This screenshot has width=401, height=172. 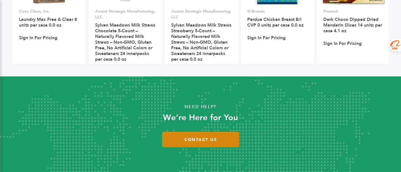 I want to click on p: Need Help?, so click(x=200, y=107).